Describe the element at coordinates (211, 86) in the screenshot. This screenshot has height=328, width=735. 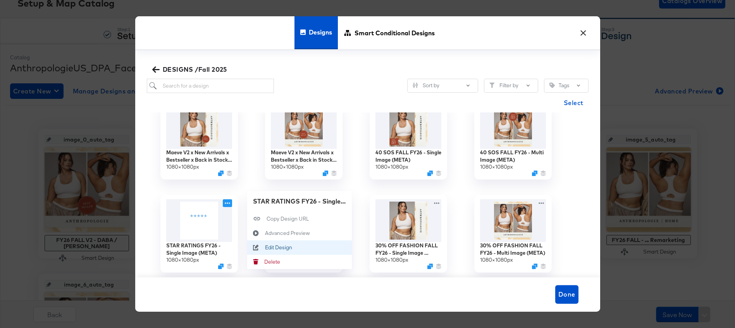
I see `input: Search for a design` at that location.